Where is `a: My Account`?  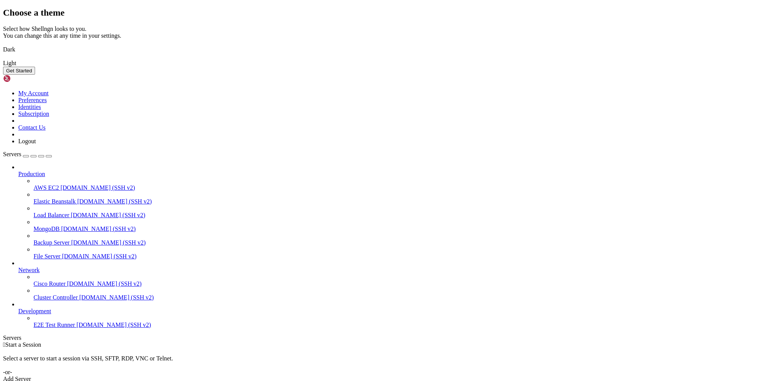 a: My Account is located at coordinates (34, 93).